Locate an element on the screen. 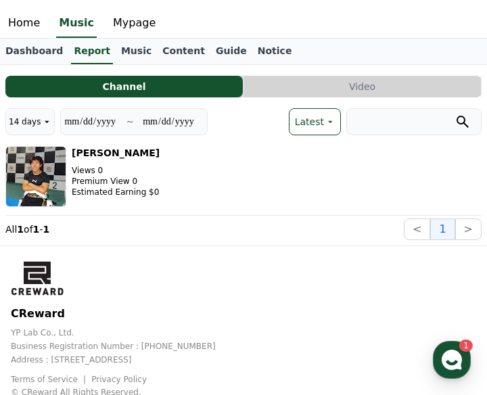 The width and height of the screenshot is (487, 395). a: Terms of Service is located at coordinates (49, 380).